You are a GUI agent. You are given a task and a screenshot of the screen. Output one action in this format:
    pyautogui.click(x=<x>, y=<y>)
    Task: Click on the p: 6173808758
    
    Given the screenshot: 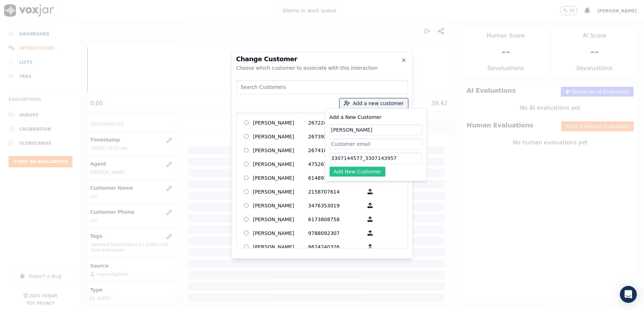 What is the action you would take?
    pyautogui.click(x=336, y=219)
    